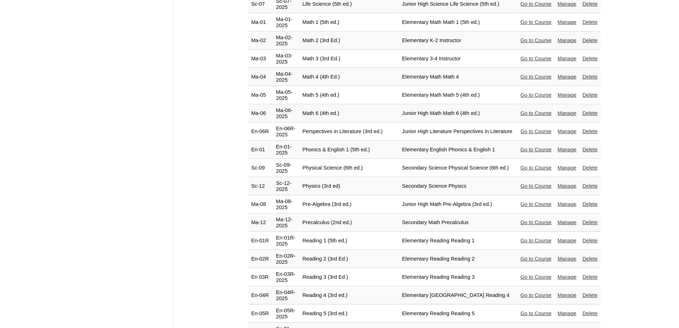 Image resolution: width=679 pixels, height=328 pixels. I want to click on td: Perspectives in Literature (3rd ed.), so click(349, 132).